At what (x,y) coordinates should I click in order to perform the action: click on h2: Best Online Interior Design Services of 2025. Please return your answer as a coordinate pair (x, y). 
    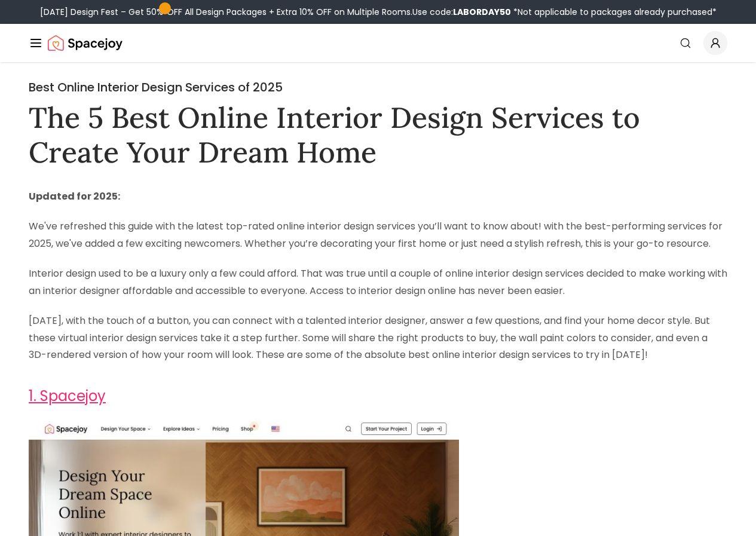
    Looking at the image, I should click on (378, 87).